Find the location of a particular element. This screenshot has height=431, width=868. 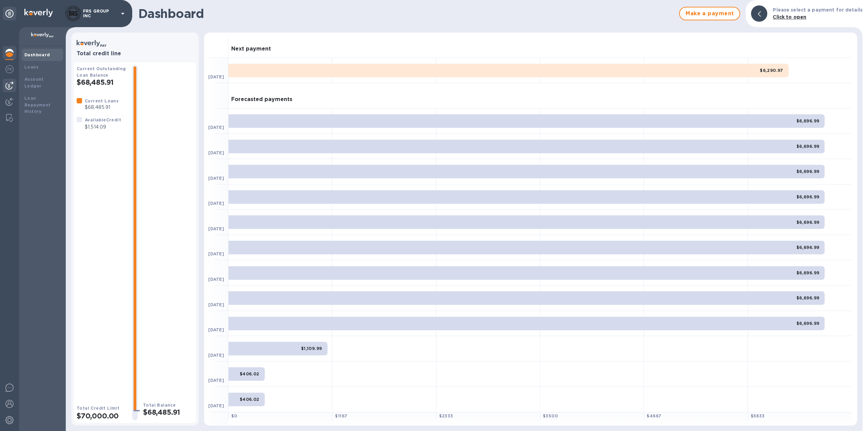

b: $ 1167 is located at coordinates (341, 415).